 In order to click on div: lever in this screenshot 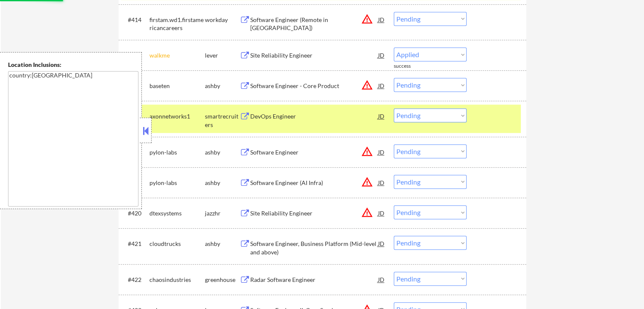, I will do `click(223, 55)`.